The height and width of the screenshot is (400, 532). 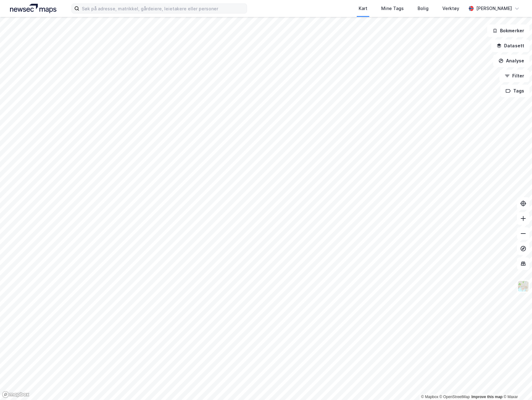 I want to click on div: Verktøy, so click(x=451, y=8).